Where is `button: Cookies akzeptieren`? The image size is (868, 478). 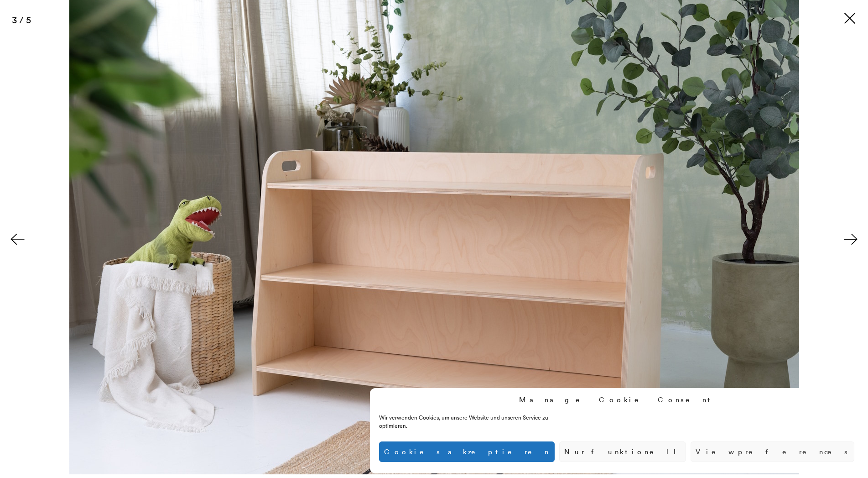 button: Cookies akzeptieren is located at coordinates (466, 452).